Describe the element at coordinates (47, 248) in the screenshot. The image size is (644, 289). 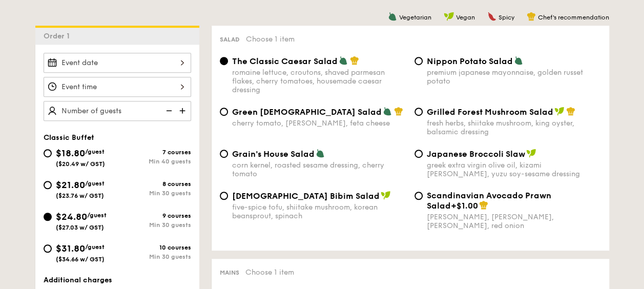
I see `input: $31.80/guest($34.66 w/ GST)10 coursesMin 30 guests` at that location.